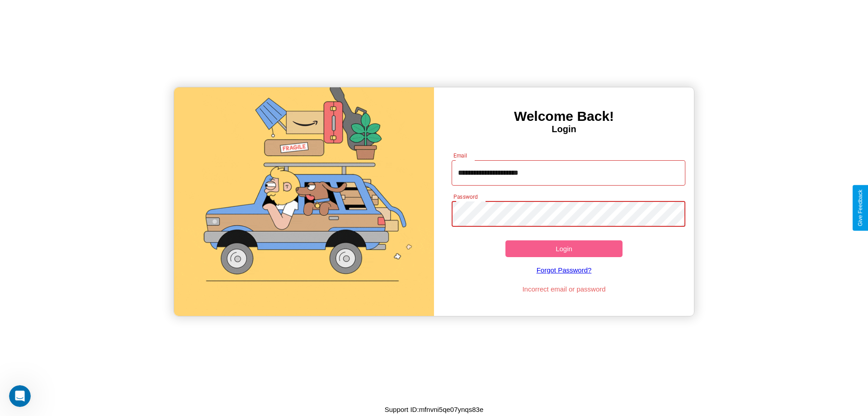  What do you see at coordinates (564, 248) in the screenshot?
I see `button: Login` at bounding box center [564, 248].